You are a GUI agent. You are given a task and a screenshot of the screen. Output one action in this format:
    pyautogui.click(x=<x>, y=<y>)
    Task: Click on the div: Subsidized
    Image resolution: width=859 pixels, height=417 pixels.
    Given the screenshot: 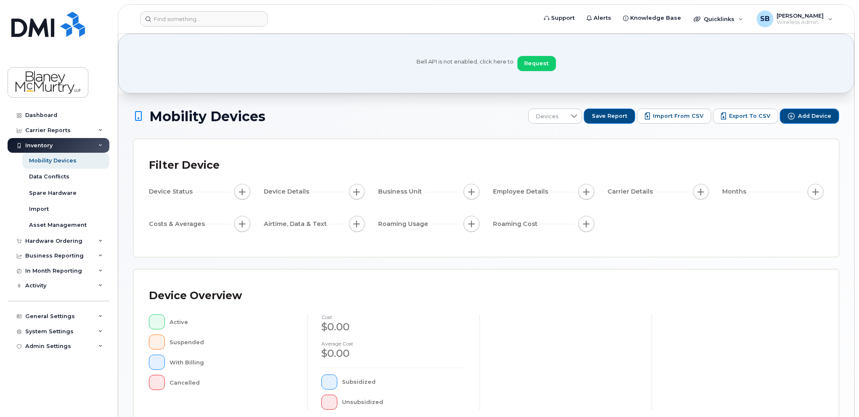 What is the action you would take?
    pyautogui.click(x=404, y=382)
    